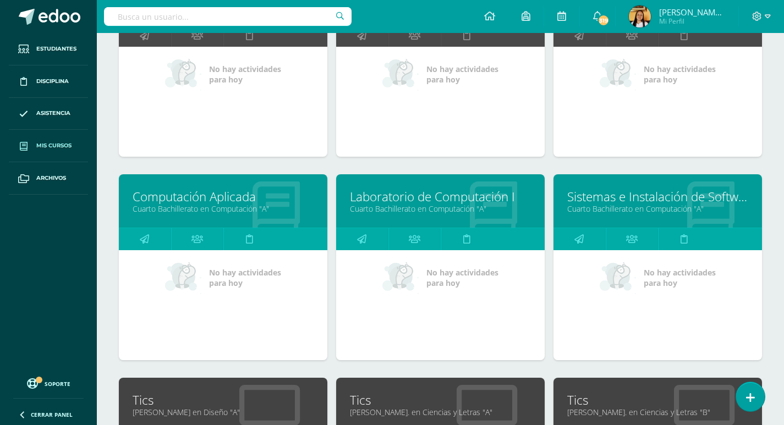  What do you see at coordinates (57, 384) in the screenshot?
I see `span: Soporte` at bounding box center [57, 384].